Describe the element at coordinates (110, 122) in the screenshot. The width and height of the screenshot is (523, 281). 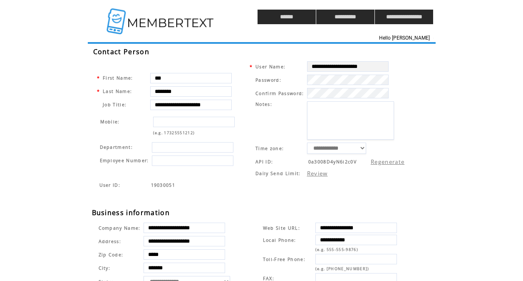
I see `span: Mobile:` at that location.